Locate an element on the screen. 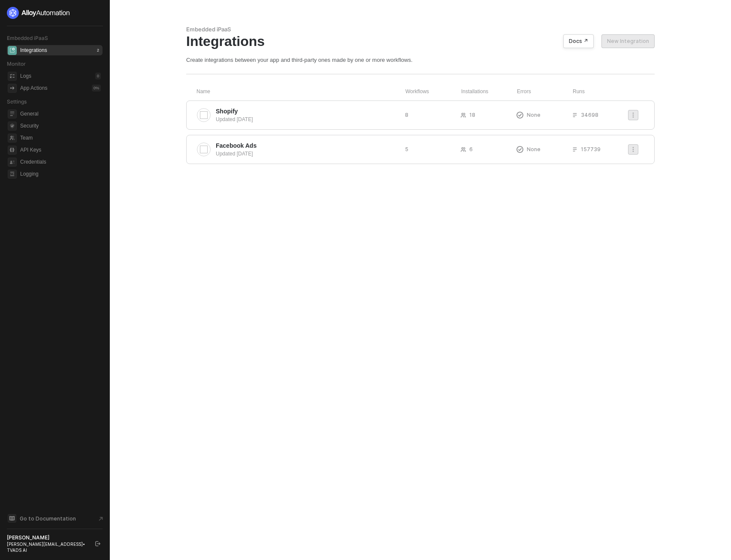 Image resolution: width=731 pixels, height=560 pixels. div: 0 is located at coordinates (98, 76).